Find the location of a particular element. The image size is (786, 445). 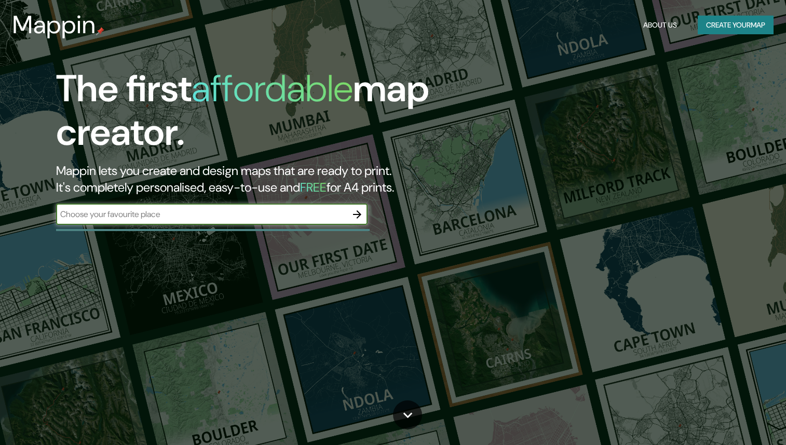

img: mappin-pin is located at coordinates (100, 31).